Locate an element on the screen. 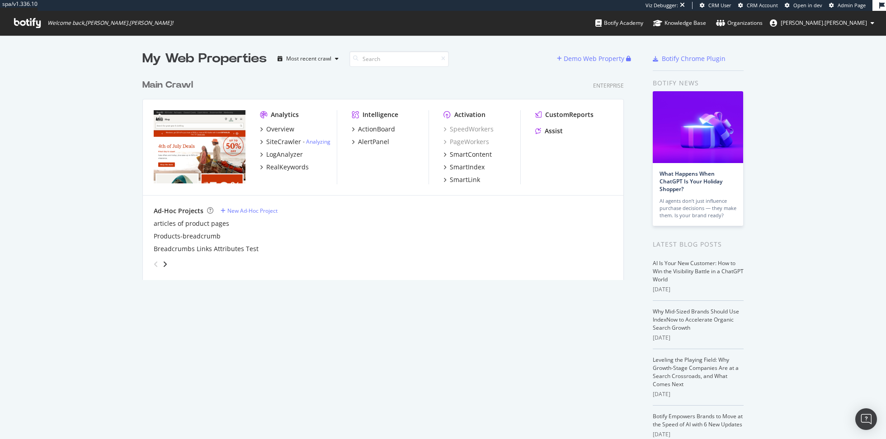 Image resolution: width=886 pixels, height=439 pixels. div: Main Crawl is located at coordinates (168, 85).